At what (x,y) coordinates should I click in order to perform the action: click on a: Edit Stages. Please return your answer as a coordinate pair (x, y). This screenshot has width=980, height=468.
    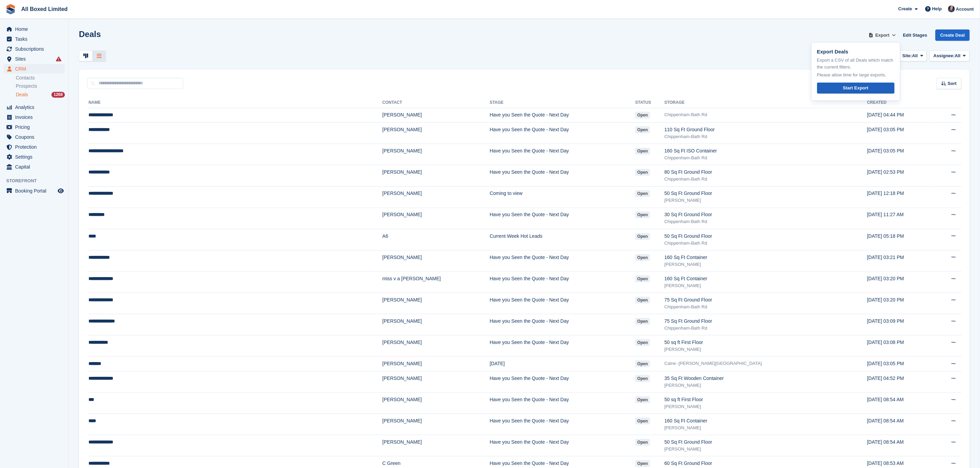
    Looking at the image, I should click on (915, 35).